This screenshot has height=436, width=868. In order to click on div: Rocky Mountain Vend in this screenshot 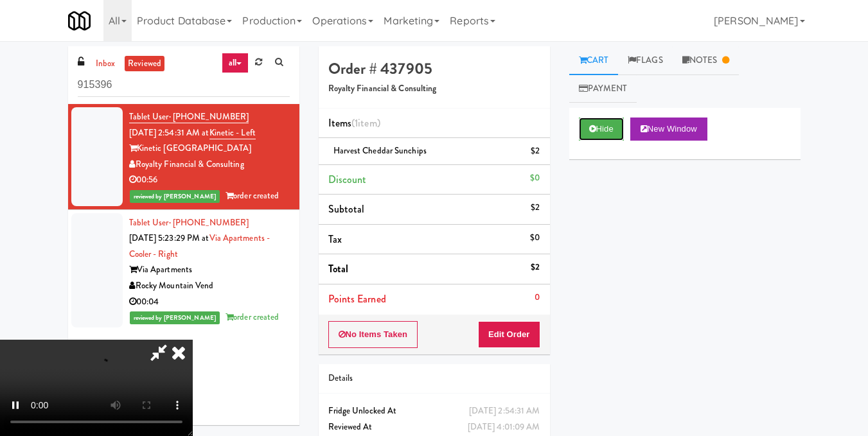, I will do `click(209, 286)`.